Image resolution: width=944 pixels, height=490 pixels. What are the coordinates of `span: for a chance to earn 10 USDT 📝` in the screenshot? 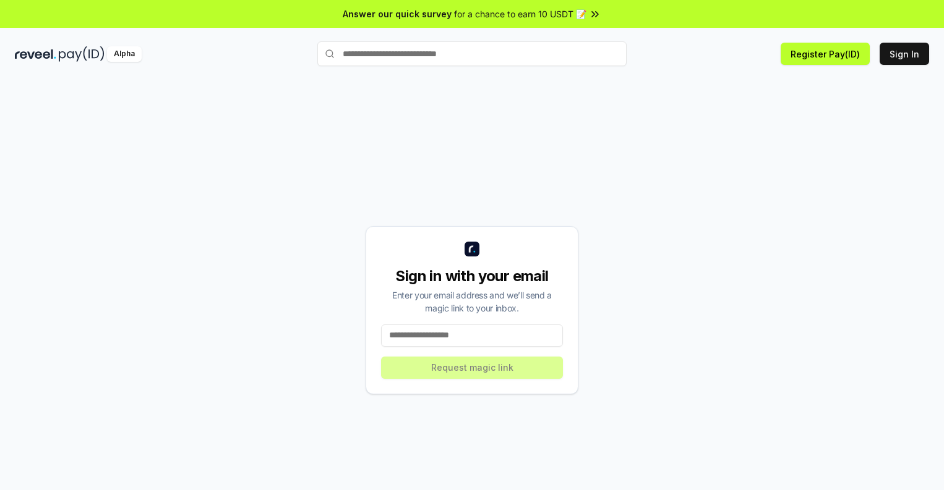 It's located at (520, 14).